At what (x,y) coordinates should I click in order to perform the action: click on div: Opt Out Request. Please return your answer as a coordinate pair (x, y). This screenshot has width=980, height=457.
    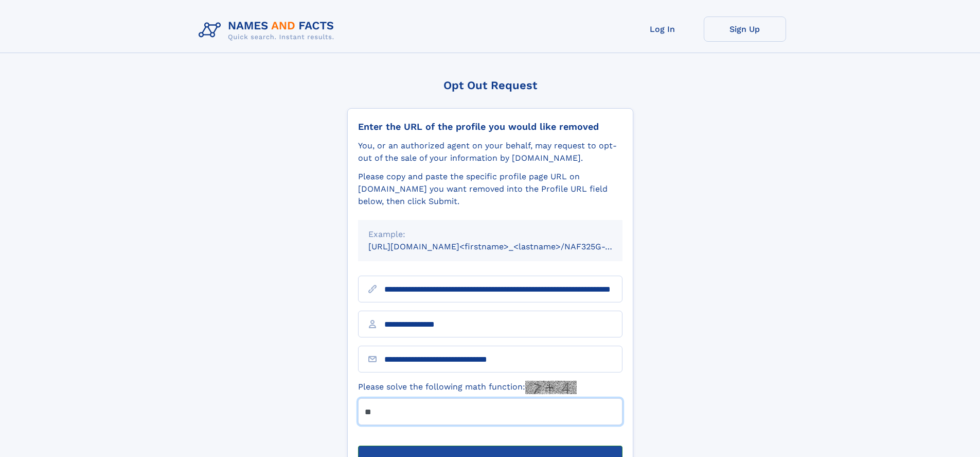
    Looking at the image, I should click on (490, 85).